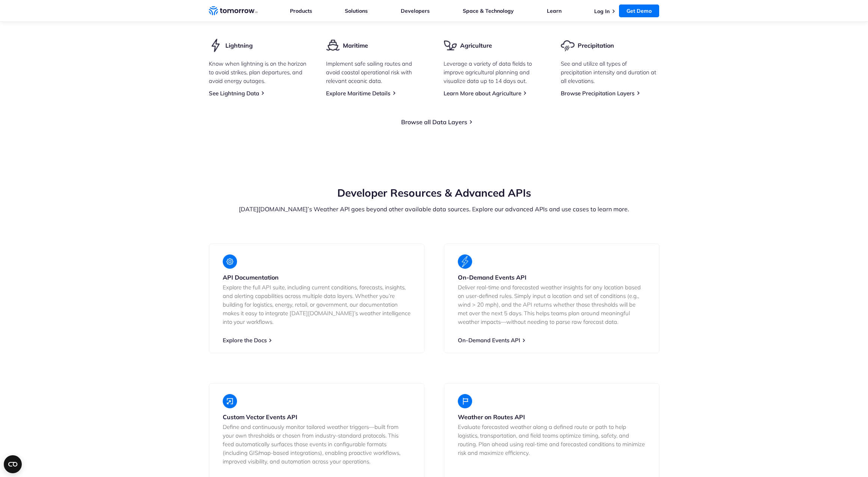  What do you see at coordinates (415, 11) in the screenshot?
I see `a: Developers` at bounding box center [415, 11].